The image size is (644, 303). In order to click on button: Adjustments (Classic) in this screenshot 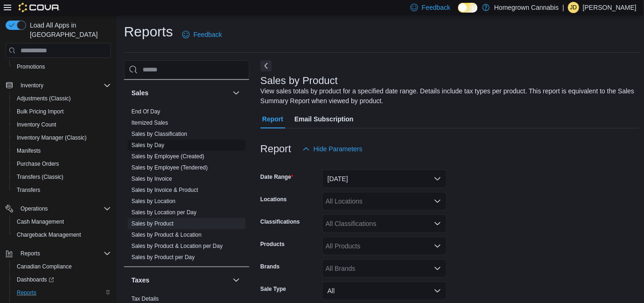, I will do `click(62, 98)`.